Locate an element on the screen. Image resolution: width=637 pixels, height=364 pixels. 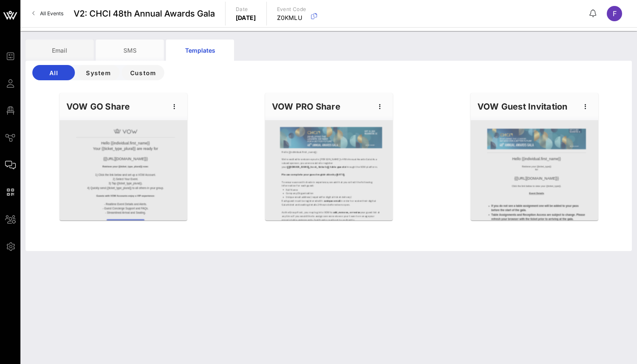
div: Email is located at coordinates (60, 51).